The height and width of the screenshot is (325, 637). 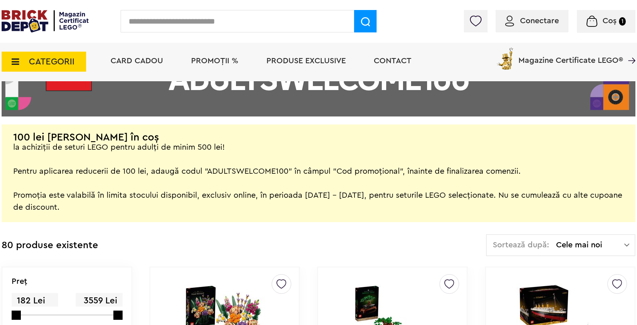 I want to click on a: Conectare, so click(x=532, y=21).